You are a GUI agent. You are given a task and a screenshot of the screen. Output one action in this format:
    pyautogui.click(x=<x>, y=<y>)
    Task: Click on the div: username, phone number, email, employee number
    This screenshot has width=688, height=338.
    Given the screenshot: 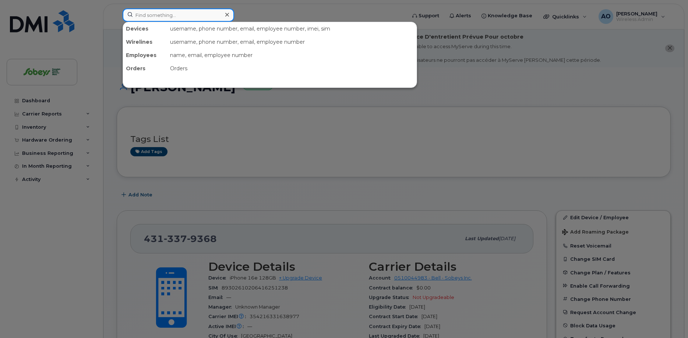 What is the action you would take?
    pyautogui.click(x=292, y=42)
    